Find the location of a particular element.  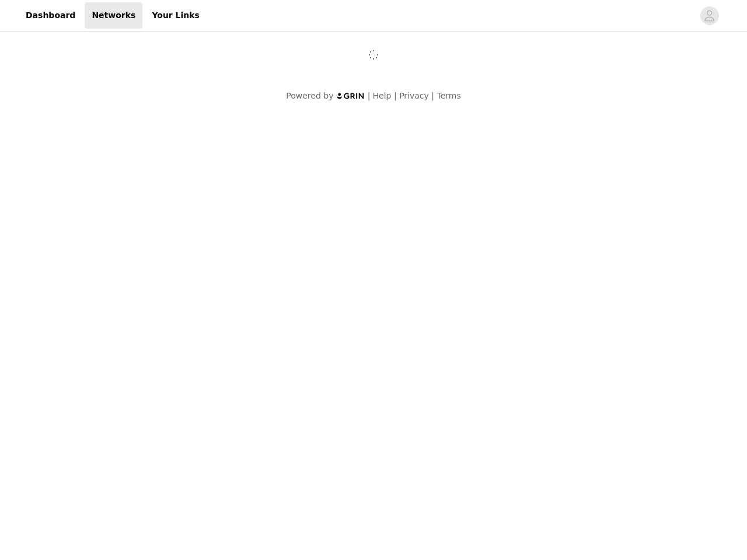

img: logo is located at coordinates (351, 95).